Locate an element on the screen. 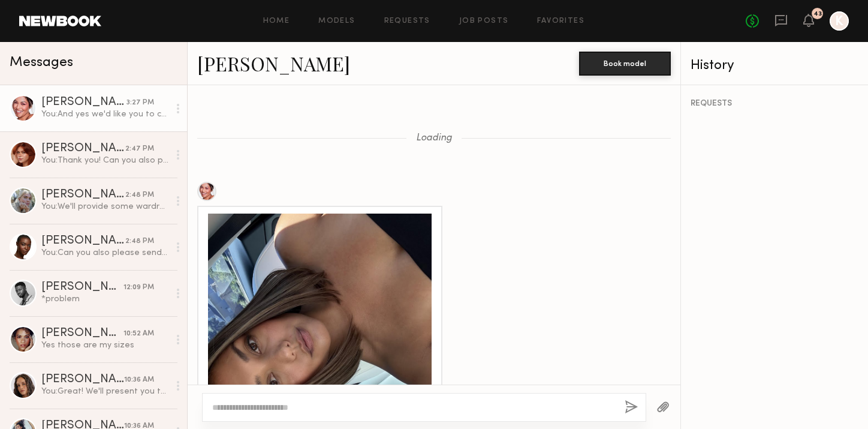  a: Book model is located at coordinates (624, 62).